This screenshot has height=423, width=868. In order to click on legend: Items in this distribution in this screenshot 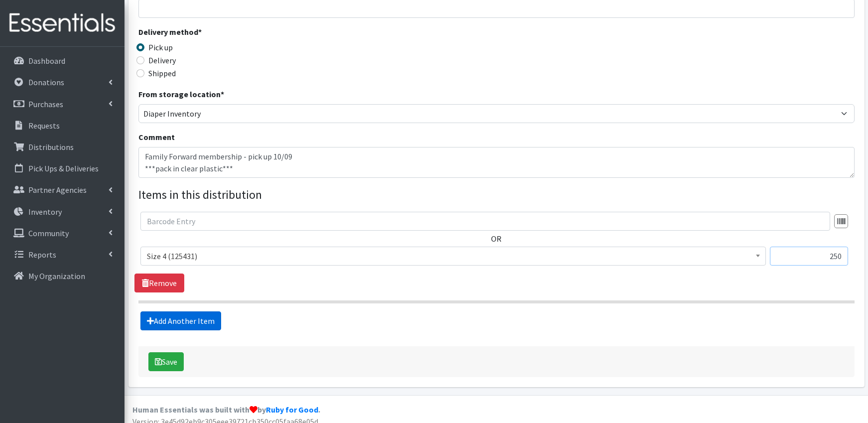, I will do `click(496, 195)`.